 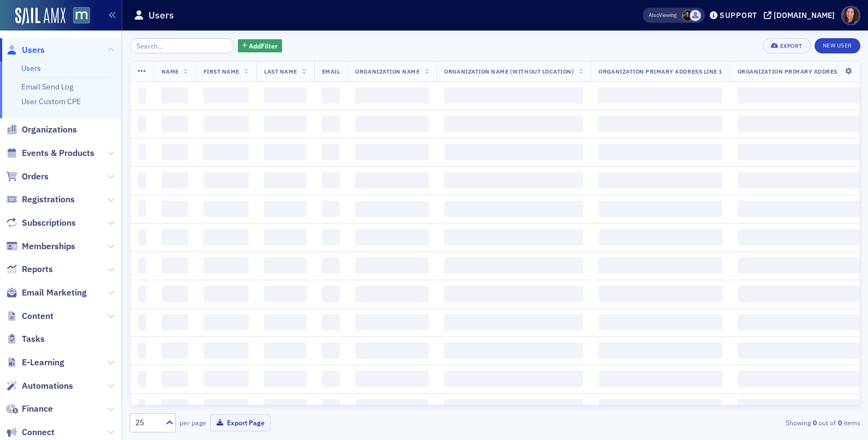 I want to click on a: Email Marketing, so click(x=46, y=293).